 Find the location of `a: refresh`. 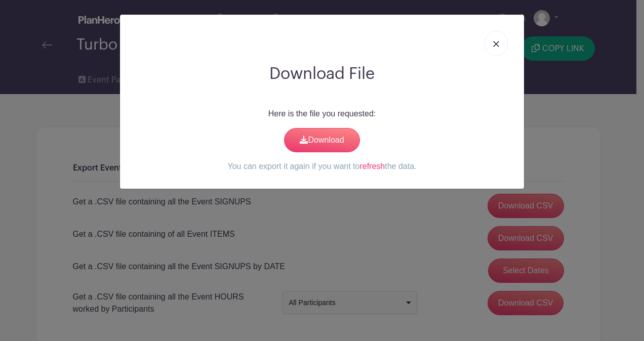

a: refresh is located at coordinates (372, 166).